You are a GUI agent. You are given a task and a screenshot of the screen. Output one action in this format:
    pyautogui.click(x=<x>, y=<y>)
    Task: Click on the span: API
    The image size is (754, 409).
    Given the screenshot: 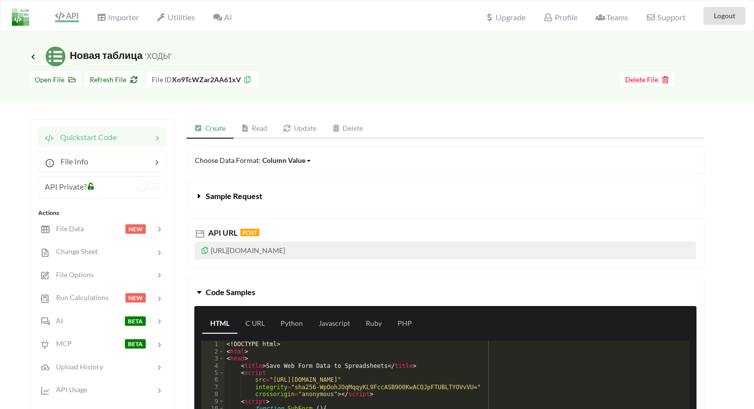 What is the action you would take?
    pyautogui.click(x=67, y=15)
    